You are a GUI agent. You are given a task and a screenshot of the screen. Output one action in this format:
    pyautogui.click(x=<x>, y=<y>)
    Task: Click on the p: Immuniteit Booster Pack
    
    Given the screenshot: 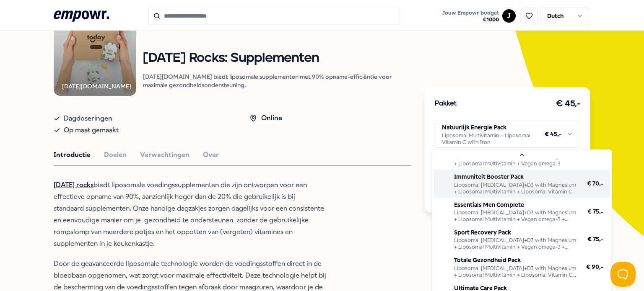 What is the action you would take?
    pyautogui.click(x=515, y=177)
    